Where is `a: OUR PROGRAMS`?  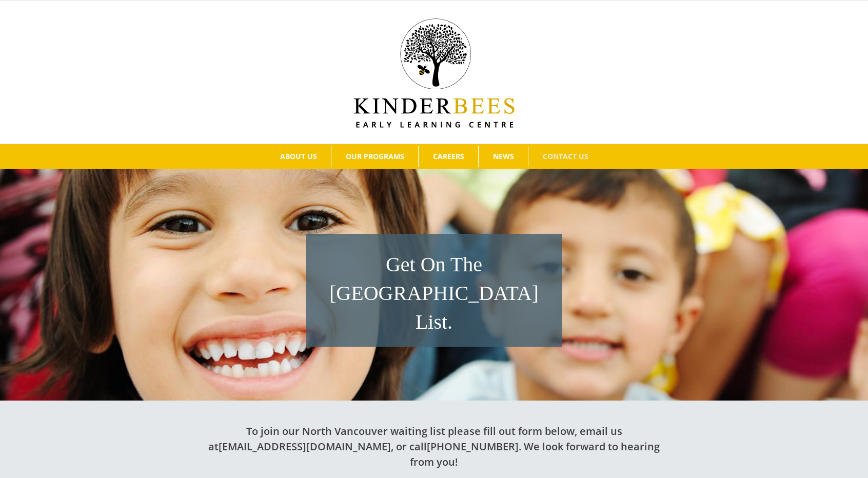 a: OUR PROGRAMS is located at coordinates (374, 156).